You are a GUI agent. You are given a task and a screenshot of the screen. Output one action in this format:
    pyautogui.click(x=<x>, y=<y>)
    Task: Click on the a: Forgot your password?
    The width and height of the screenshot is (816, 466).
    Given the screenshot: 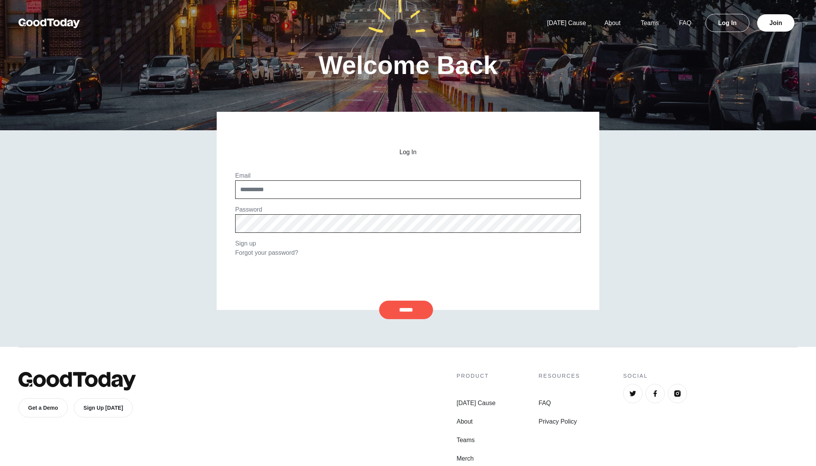 What is the action you would take?
    pyautogui.click(x=267, y=252)
    